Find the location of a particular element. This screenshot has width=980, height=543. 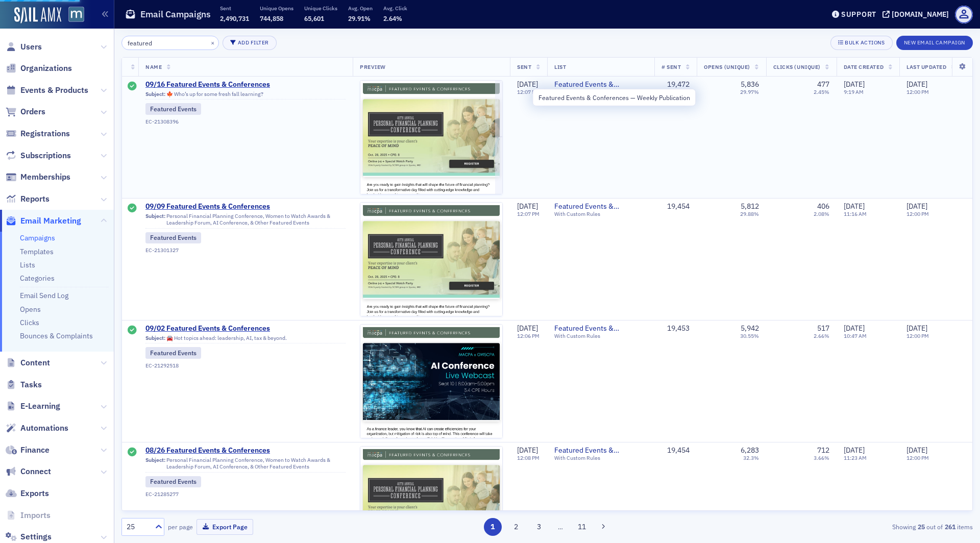

a: Imports is located at coordinates (28, 515).